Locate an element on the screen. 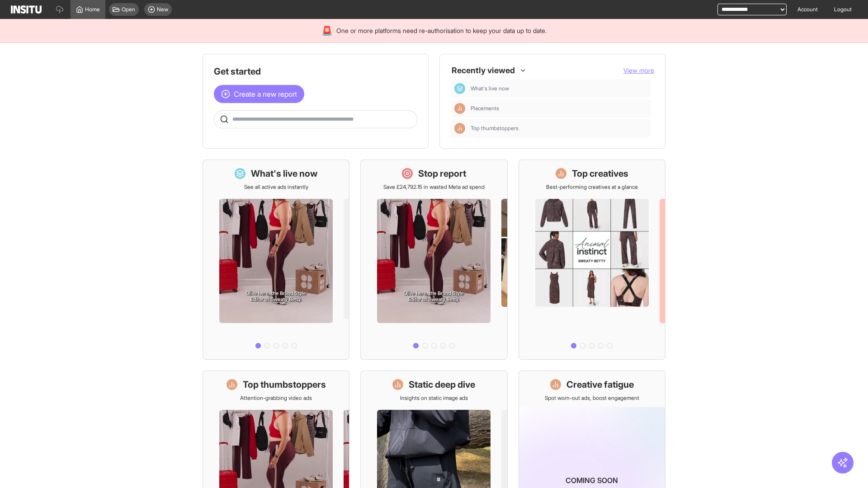 The width and height of the screenshot is (868, 488). span: One or more platforms need re-authorisation to keep your data up to date. is located at coordinates (441, 31).